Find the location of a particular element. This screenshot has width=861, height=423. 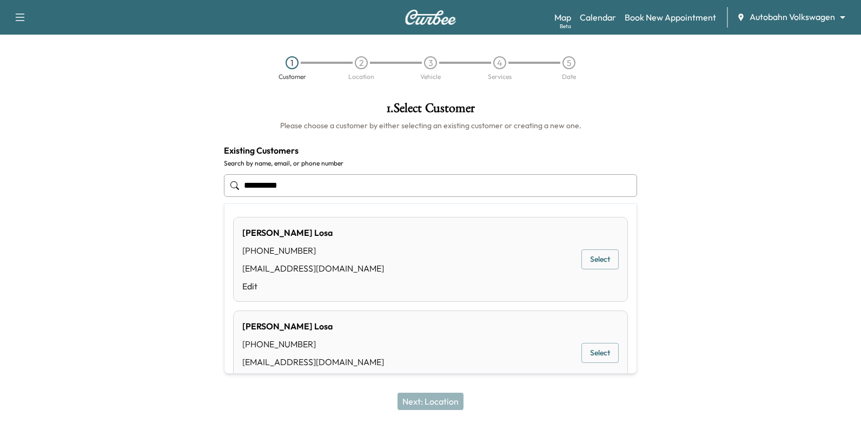

a: MapBeta is located at coordinates (563, 17).